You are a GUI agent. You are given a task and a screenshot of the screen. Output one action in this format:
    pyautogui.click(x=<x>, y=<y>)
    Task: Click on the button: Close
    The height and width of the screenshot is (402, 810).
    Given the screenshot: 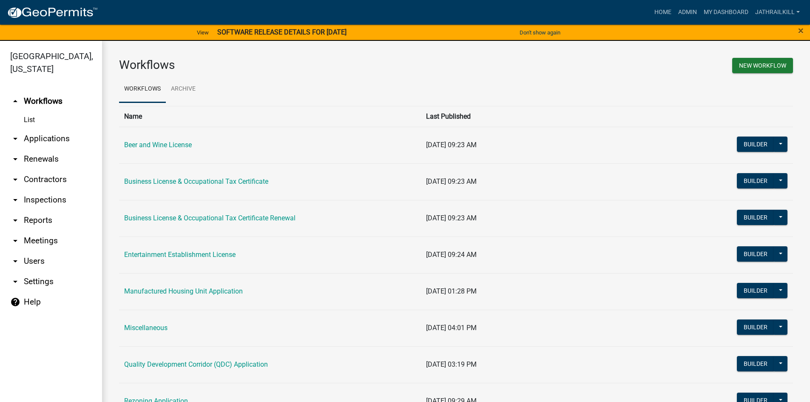 What is the action you would take?
    pyautogui.click(x=800, y=31)
    